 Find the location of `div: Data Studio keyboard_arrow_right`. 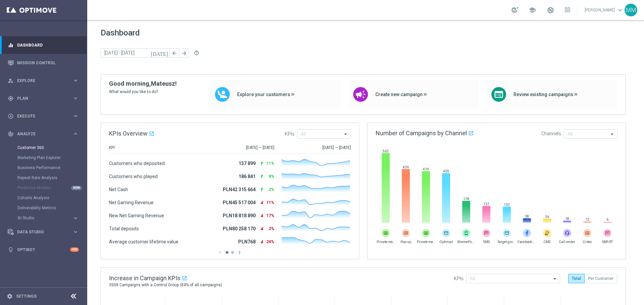

div: Data Studio keyboard_arrow_right is located at coordinates (43, 232).